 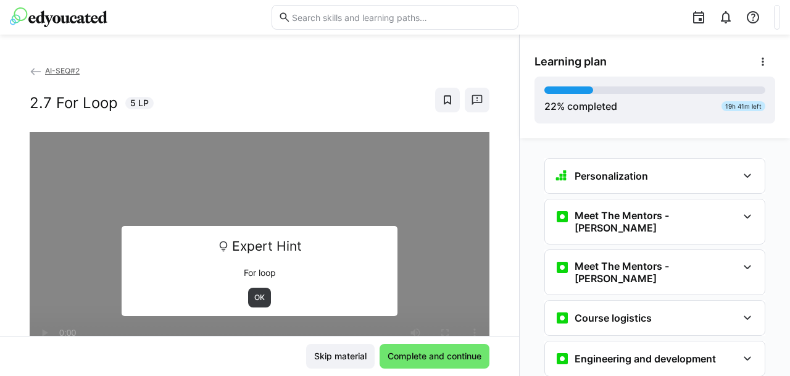 I want to click on span: AI-SEQ#2, so click(x=62, y=70).